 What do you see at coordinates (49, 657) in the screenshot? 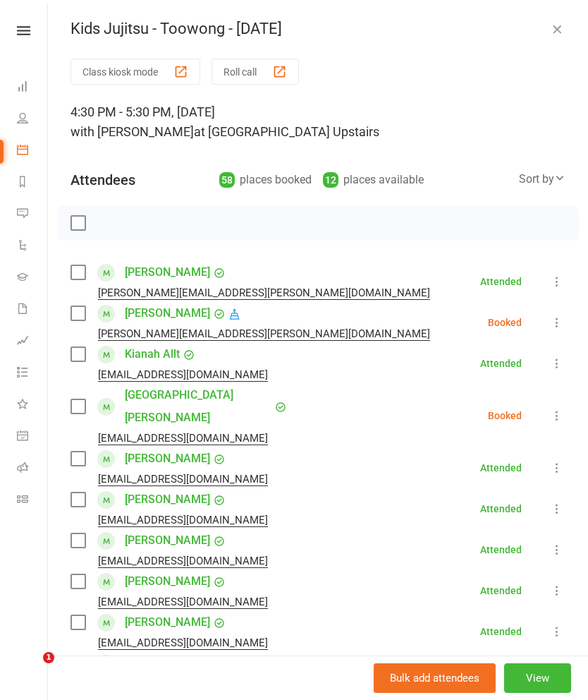
I see `span: 1` at bounding box center [49, 657].